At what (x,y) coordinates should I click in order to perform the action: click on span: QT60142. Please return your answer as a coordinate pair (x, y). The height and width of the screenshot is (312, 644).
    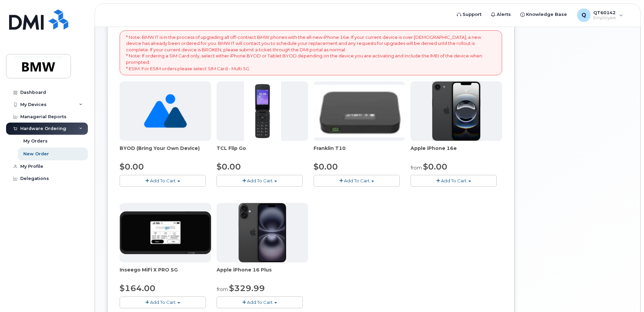
    Looking at the image, I should click on (605, 12).